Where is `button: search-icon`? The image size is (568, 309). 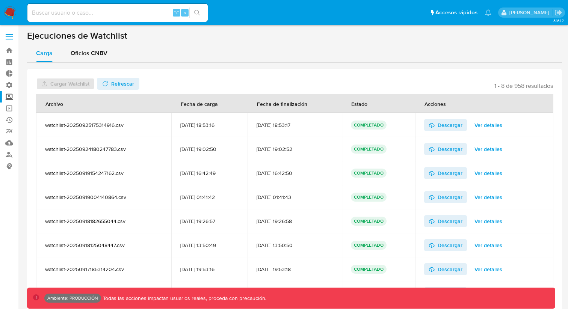
button: search-icon is located at coordinates (197, 13).